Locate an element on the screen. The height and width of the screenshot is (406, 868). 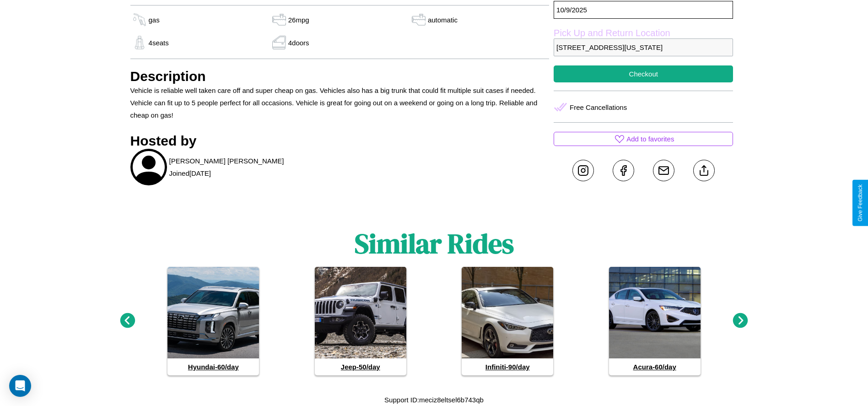
h4: Acura - 60 /day is located at coordinates (655, 367).